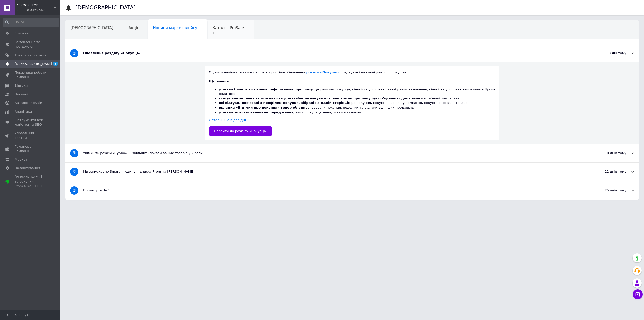 The height and width of the screenshot is (320, 644). What do you see at coordinates (264, 107) in the screenshot?
I see `b: вкладка «Відгуки про покупця» тепер обʼєднує` at bounding box center [264, 107].